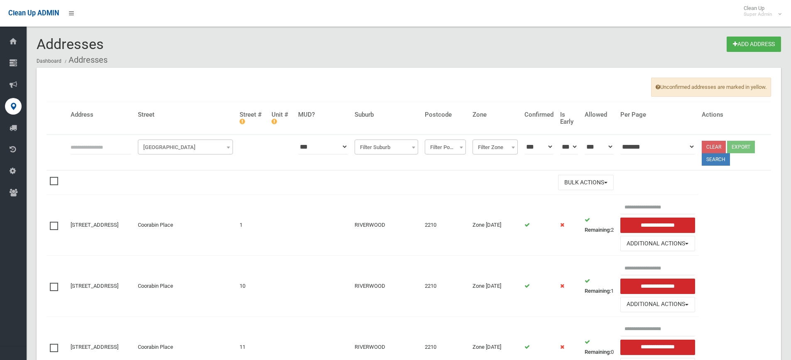 The height and width of the screenshot is (360, 791). I want to click on a: Clear, so click(714, 147).